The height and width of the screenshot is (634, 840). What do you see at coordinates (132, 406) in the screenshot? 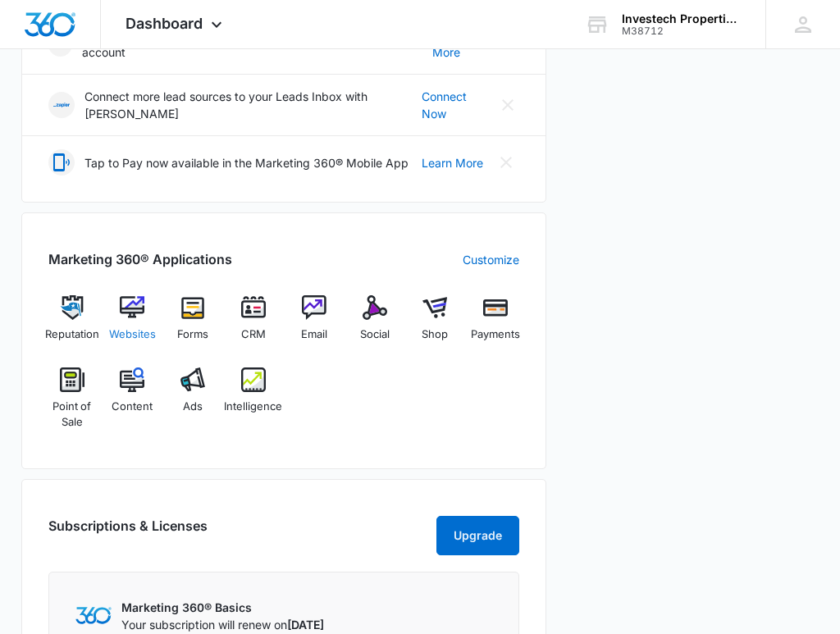
I see `span: Content` at bounding box center [132, 406].